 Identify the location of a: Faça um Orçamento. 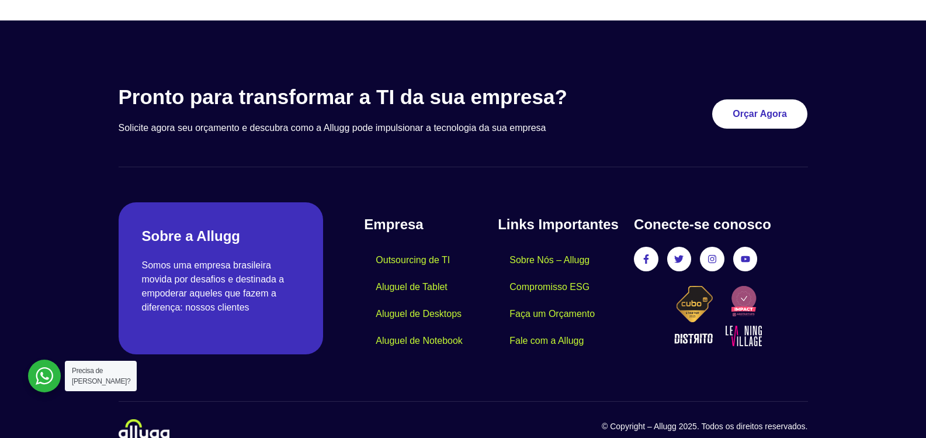
(552, 314).